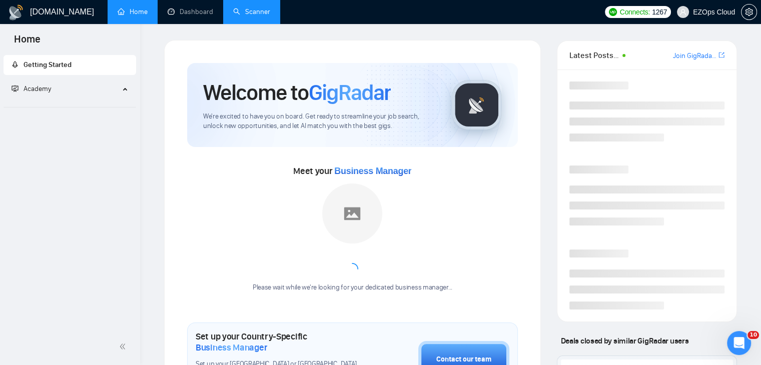  I want to click on img: placeholder.png, so click(352, 214).